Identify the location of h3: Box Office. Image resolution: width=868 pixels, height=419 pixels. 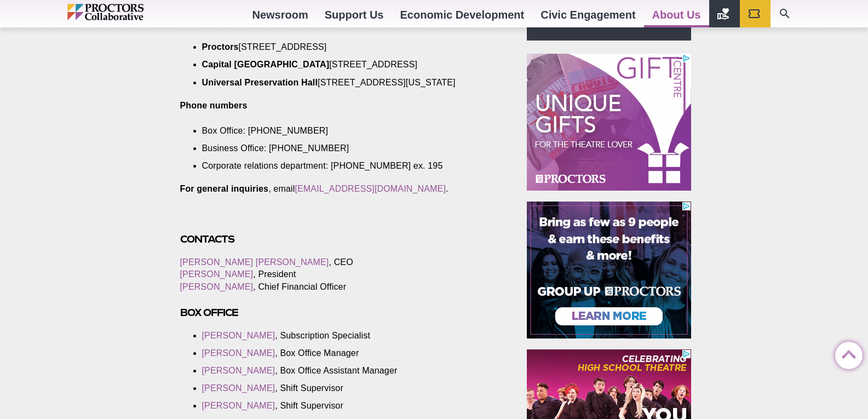
(342, 312).